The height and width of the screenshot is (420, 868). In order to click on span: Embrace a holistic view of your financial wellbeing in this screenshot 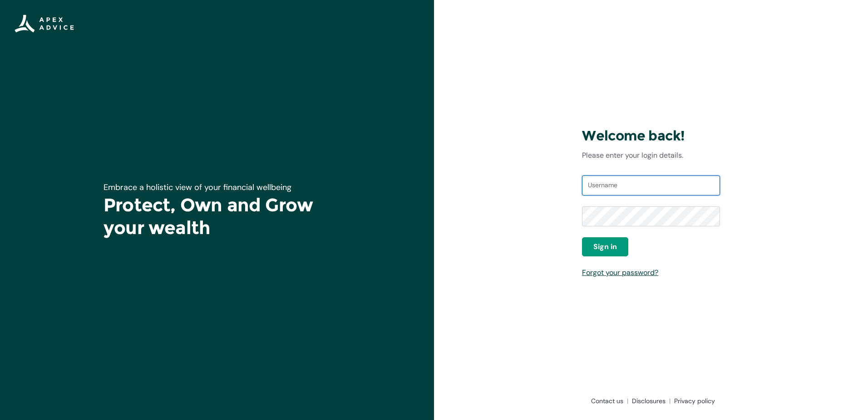, I will do `click(198, 187)`.